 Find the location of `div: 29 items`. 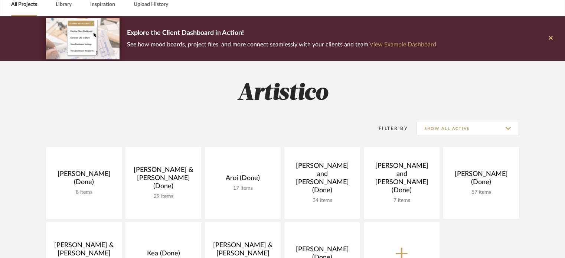

div: 29 items is located at coordinates (163, 196).